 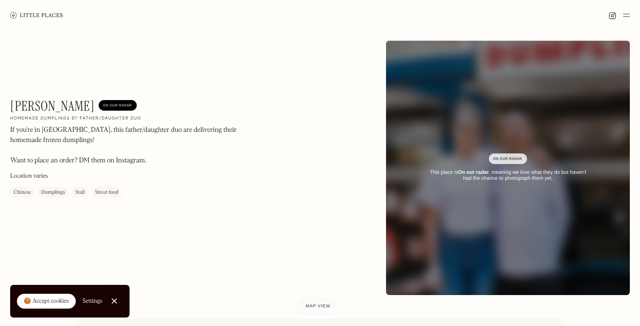 What do you see at coordinates (53, 192) in the screenshot?
I see `div: Dumplings` at bounding box center [53, 192].